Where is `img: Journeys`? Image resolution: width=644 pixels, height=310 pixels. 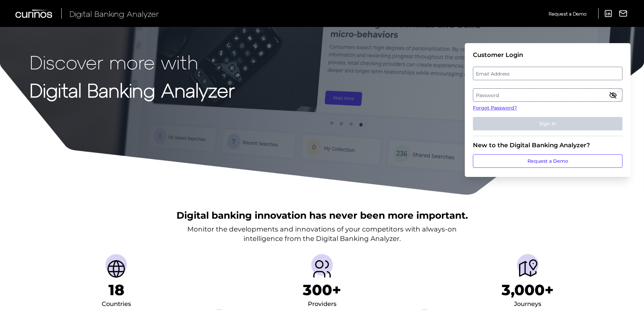 img: Journeys is located at coordinates (528, 269).